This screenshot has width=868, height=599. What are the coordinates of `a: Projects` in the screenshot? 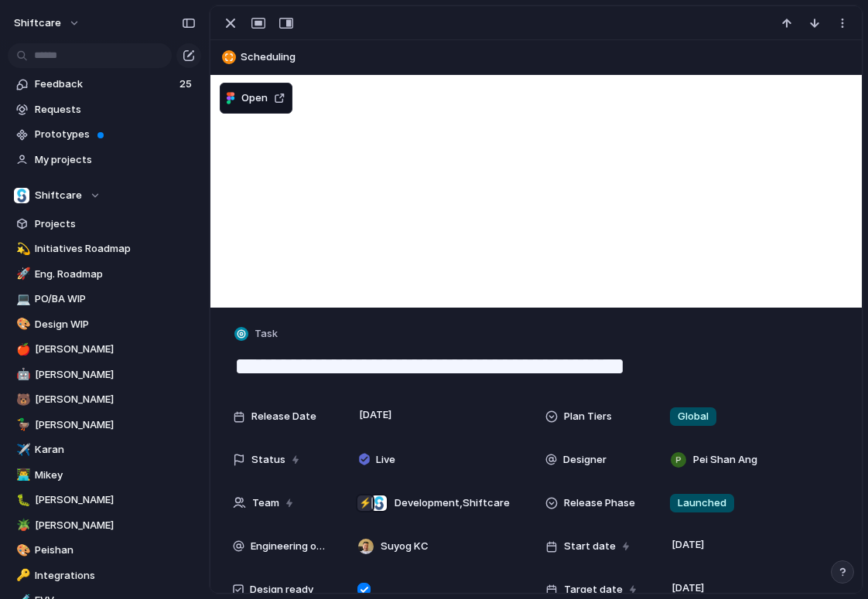 It's located at (105, 224).